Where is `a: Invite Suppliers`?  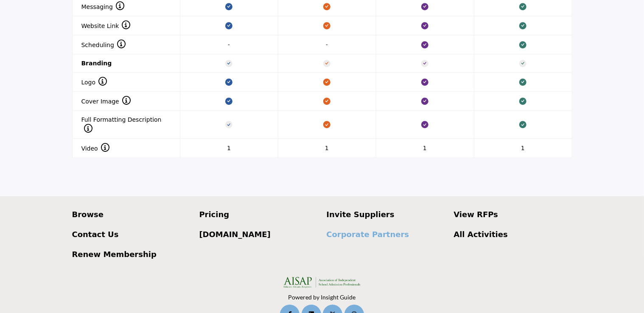
a: Invite Suppliers is located at coordinates (386, 214).